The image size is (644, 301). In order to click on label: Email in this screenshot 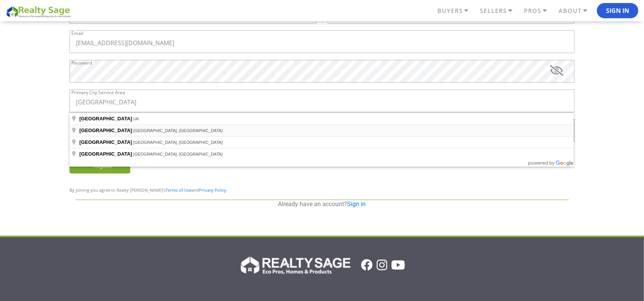, I will do `click(77, 33)`.